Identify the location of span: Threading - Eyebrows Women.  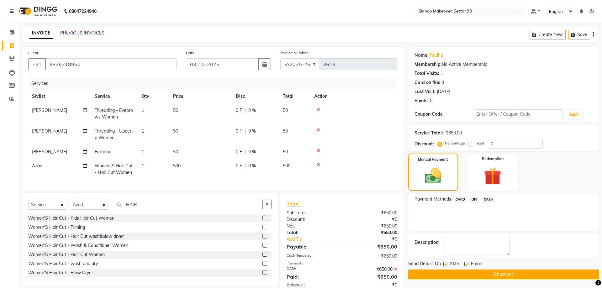
(114, 113).